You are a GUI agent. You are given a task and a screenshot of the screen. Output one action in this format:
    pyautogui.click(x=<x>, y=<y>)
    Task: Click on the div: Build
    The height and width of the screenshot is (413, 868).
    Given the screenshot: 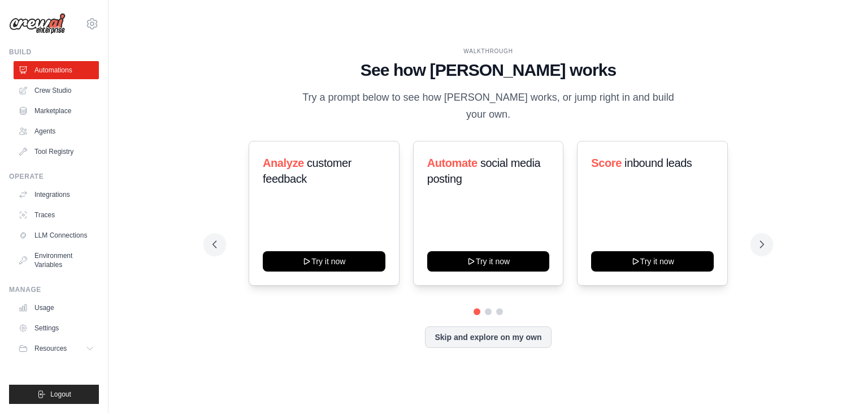 What is the action you would take?
    pyautogui.click(x=54, y=52)
    